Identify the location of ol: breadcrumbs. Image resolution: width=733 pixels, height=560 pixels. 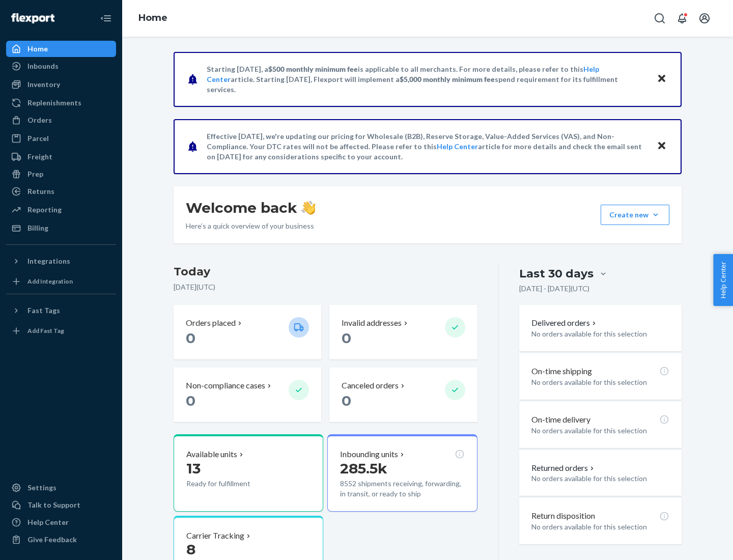
(153, 18).